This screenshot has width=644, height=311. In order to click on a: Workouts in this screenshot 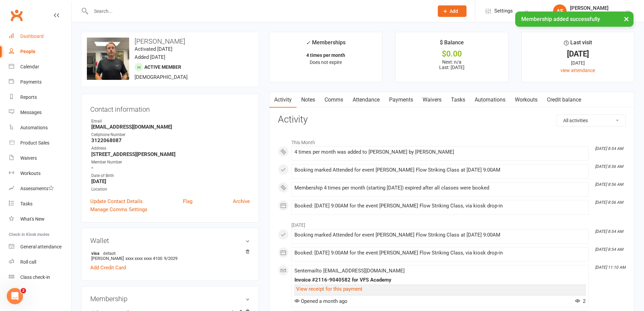, I will do `click(40, 173)`.